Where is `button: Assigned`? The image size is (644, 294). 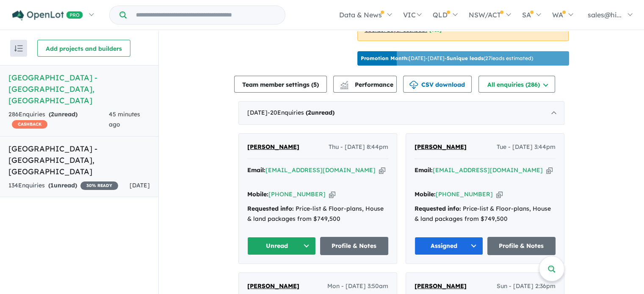
button: Assigned is located at coordinates (448, 246).